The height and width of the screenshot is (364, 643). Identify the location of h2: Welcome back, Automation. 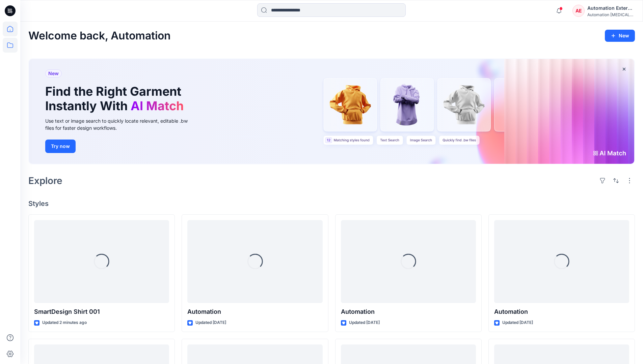
(100, 36).